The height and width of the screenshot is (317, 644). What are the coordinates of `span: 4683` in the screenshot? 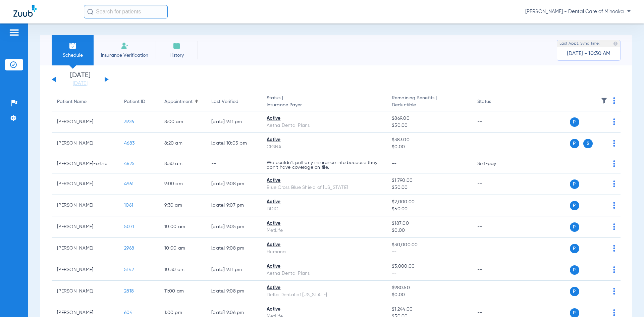 It's located at (129, 143).